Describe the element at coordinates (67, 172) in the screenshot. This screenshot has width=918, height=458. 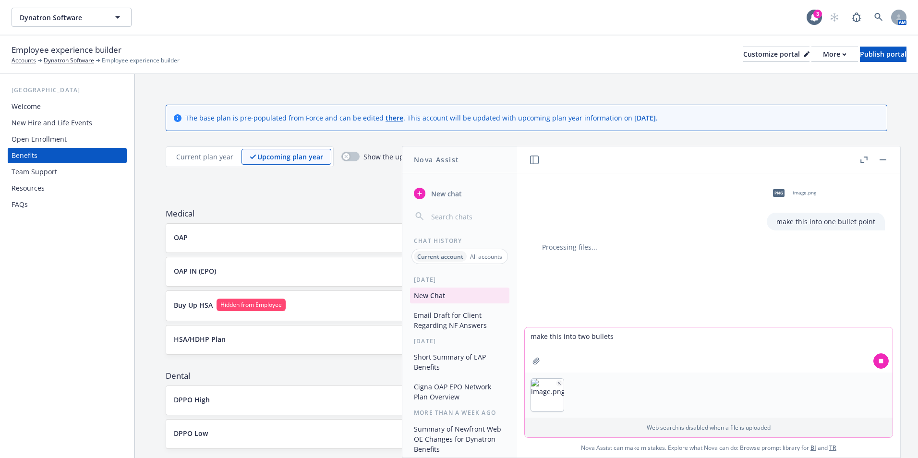
I see `a: Team Support` at that location.